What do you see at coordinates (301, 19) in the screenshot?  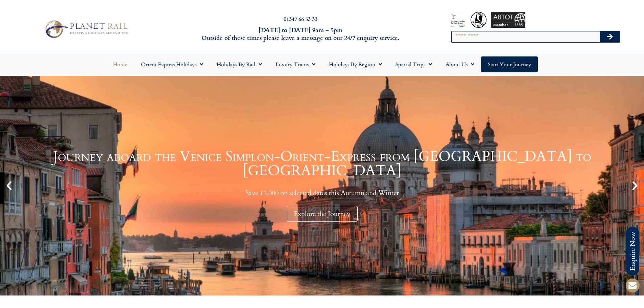 I see `a: 01347 66 53 33` at bounding box center [301, 19].